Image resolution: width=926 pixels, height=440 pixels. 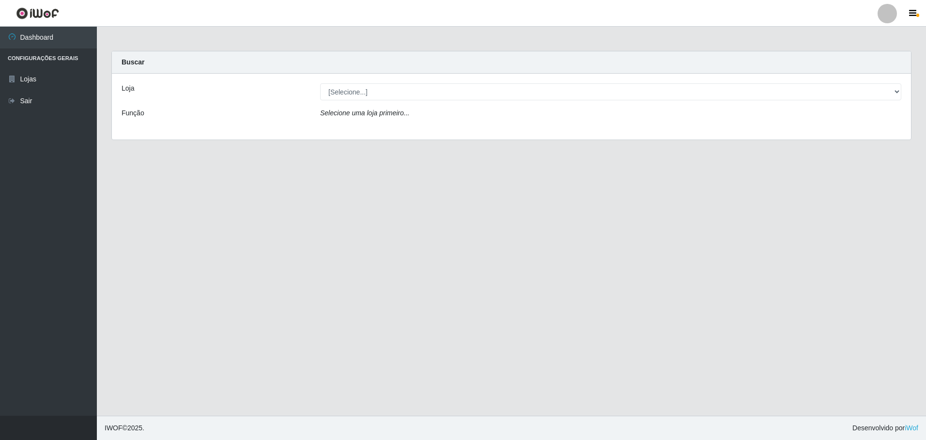 I want to click on img: CoreUI Logo, so click(x=37, y=13).